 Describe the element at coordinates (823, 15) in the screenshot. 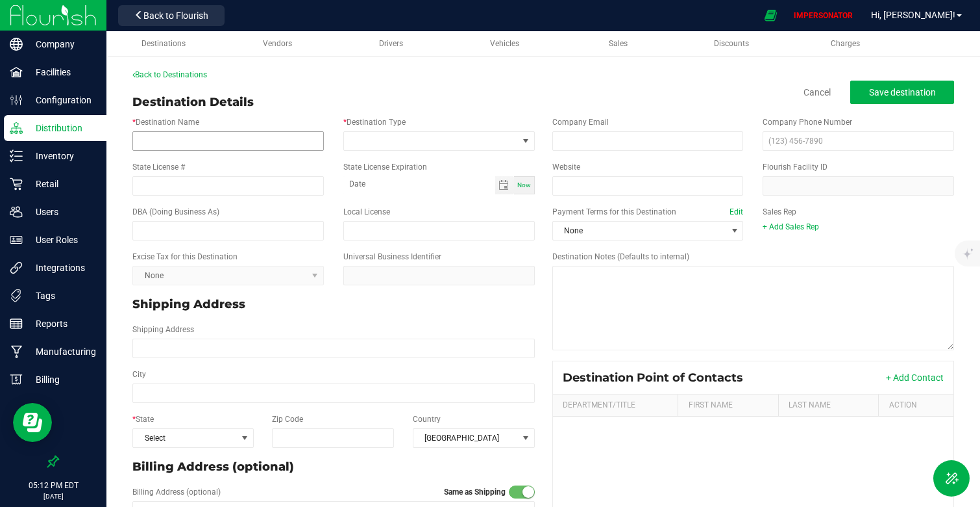

I see `p: IMPERSONATOR` at that location.